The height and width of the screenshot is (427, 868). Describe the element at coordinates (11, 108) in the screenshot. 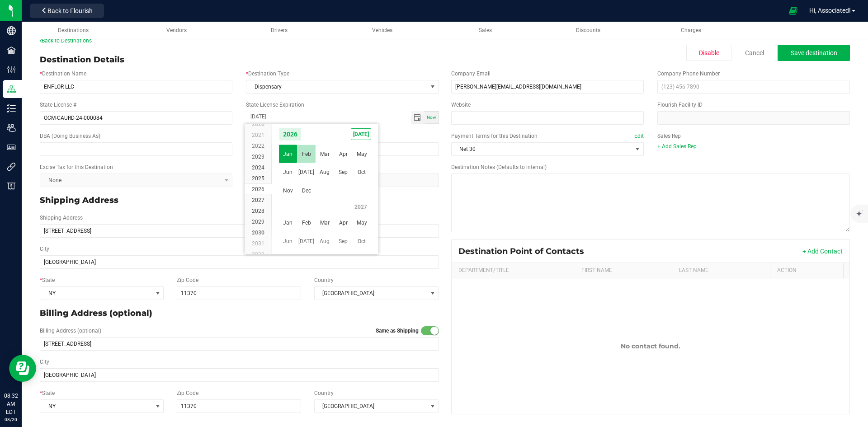

I see `inline-svg: Inventory` at that location.